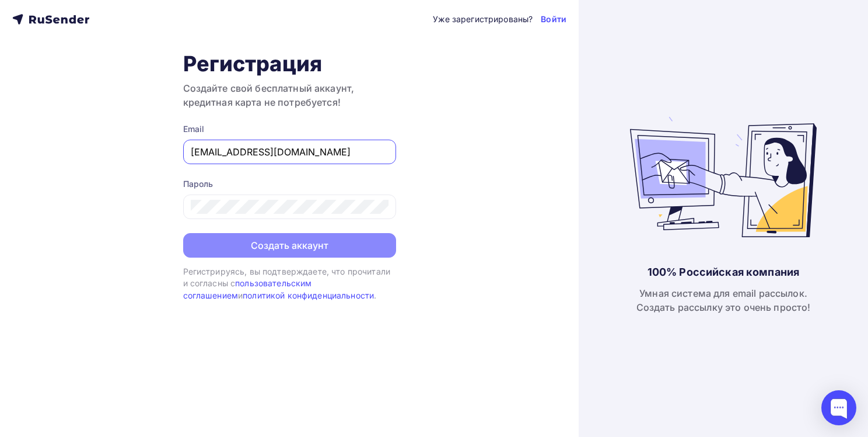  What do you see at coordinates (289, 245) in the screenshot?
I see `button: Создать аккаунт` at bounding box center [289, 245].